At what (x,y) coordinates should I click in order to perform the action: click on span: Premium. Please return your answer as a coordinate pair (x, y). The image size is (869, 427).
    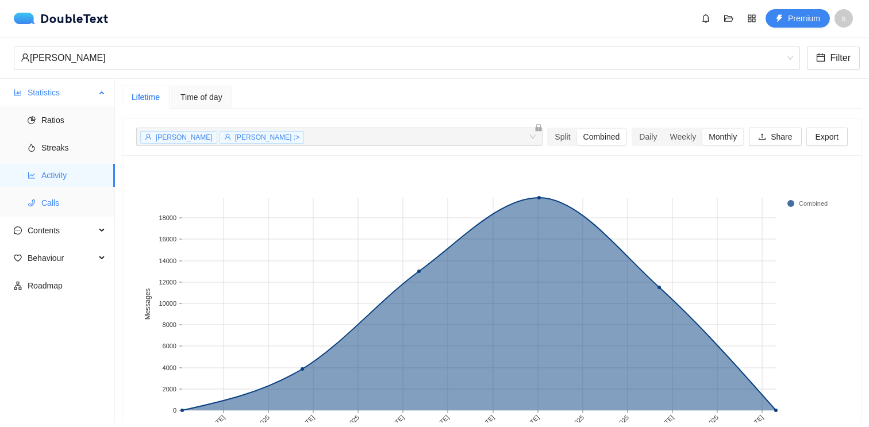
    Looking at the image, I should click on (804, 18).